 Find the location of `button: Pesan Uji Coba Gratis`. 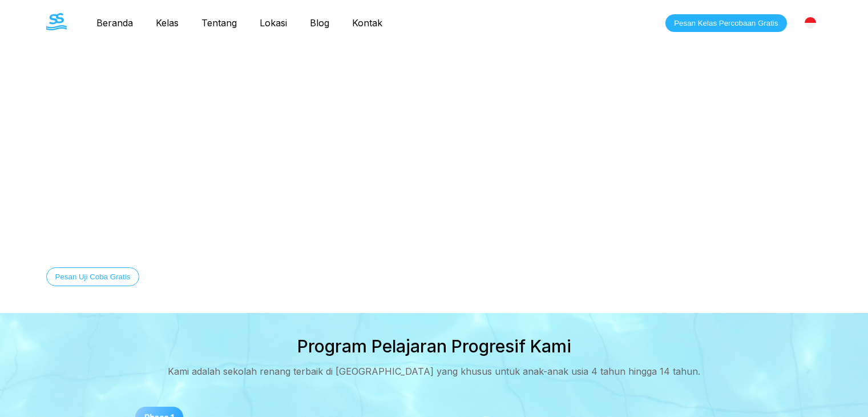

button: Pesan Uji Coba Gratis is located at coordinates (93, 276).